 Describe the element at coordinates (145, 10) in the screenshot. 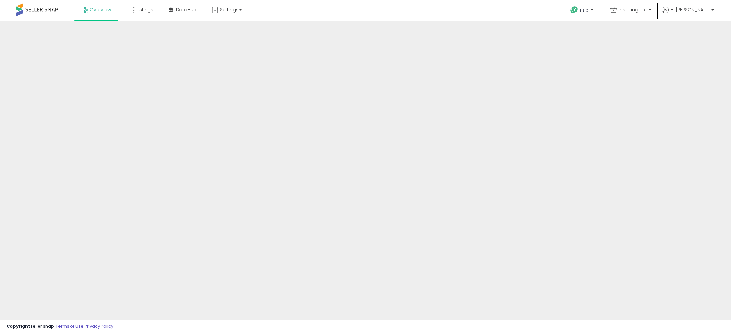

I see `span: Listings` at that location.